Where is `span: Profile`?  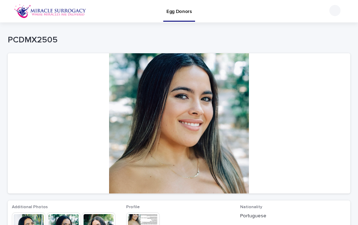 span: Profile is located at coordinates (133, 207).